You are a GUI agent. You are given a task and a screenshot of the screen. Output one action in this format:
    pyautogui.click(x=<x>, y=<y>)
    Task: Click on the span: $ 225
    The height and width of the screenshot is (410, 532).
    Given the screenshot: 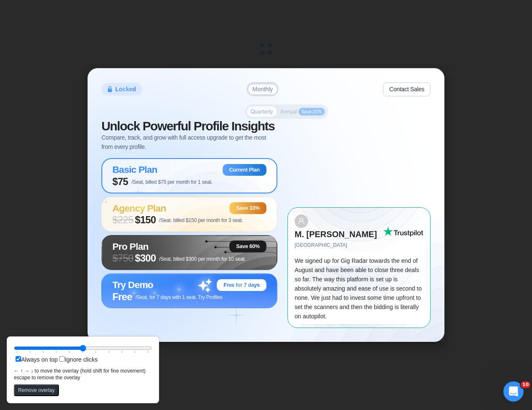 What is the action you would take?
    pyautogui.click(x=123, y=220)
    